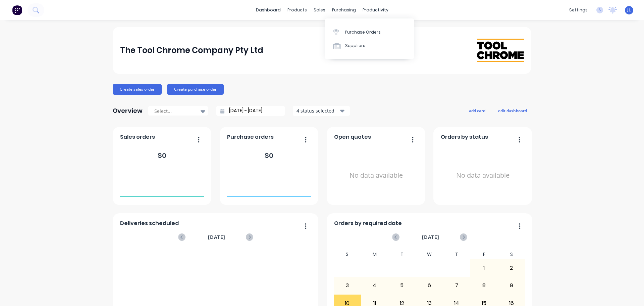 This screenshot has width=644, height=306. Describe the element at coordinates (268, 10) in the screenshot. I see `a: dashboard` at that location.